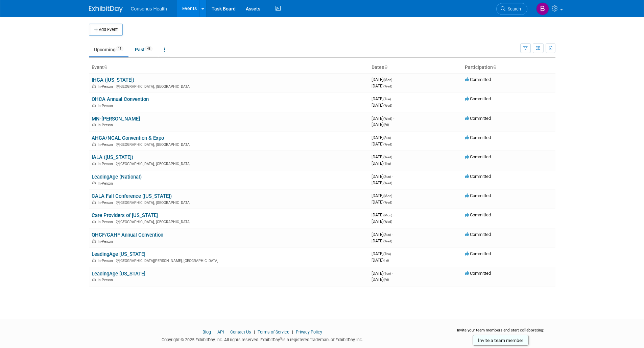 This screenshot has height=348, width=644. Describe the element at coordinates (119, 49) in the screenshot. I see `span: 11` at that location.